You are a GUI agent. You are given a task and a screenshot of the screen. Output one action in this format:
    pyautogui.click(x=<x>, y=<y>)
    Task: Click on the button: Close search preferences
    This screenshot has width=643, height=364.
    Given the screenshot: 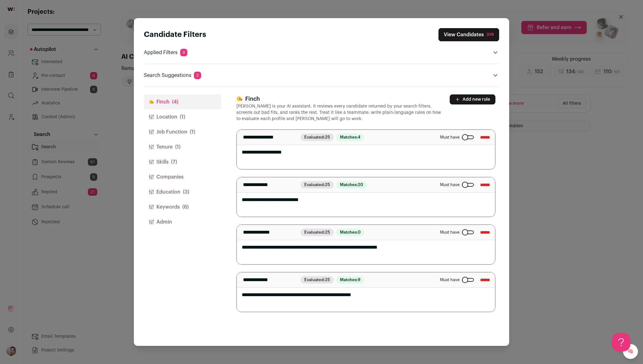 What is the action you would take?
    pyautogui.click(x=469, y=34)
    